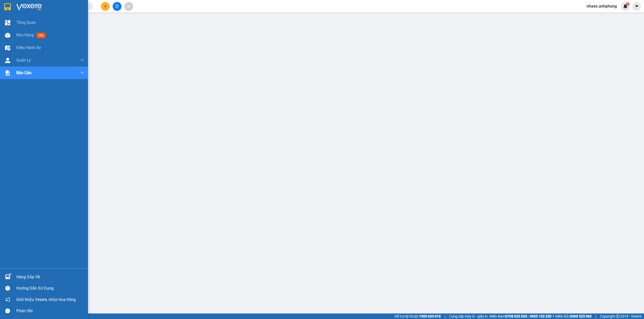 Image resolution: width=644 pixels, height=319 pixels. Describe the element at coordinates (430, 317) in the screenshot. I see `strong: 1900 633 818` at that location.